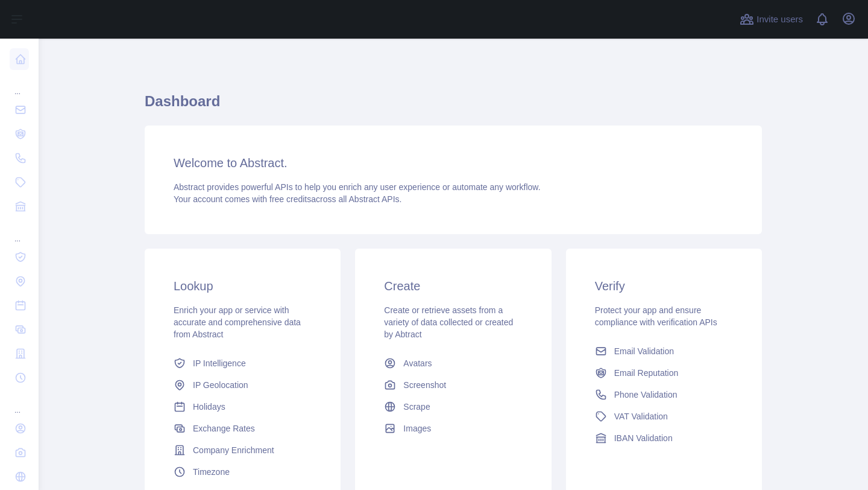 The height and width of the screenshot is (490, 868). Describe the element at coordinates (646, 395) in the screenshot. I see `span: Phone Validation` at that location.